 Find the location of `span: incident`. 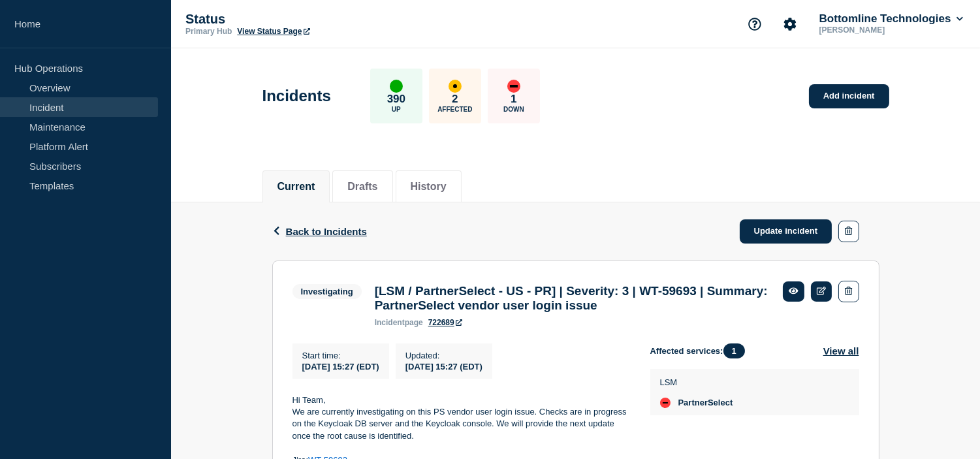

span: incident is located at coordinates (390, 322).